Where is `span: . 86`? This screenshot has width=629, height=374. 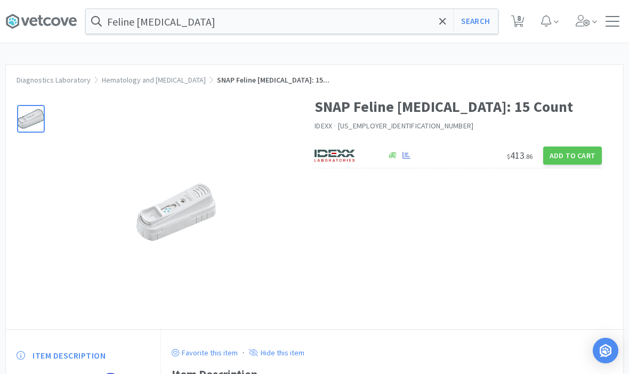
span: . 86 is located at coordinates (529, 156).